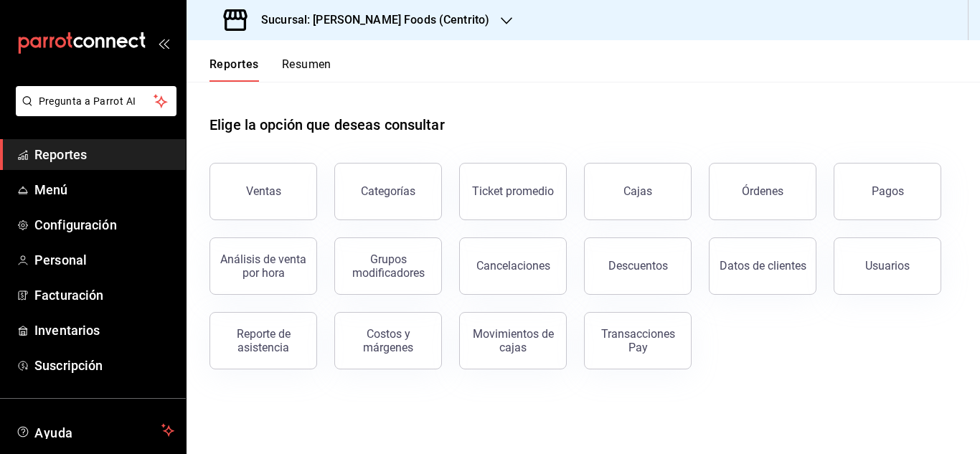 Image resolution: width=980 pixels, height=454 pixels. I want to click on span: Personal, so click(104, 260).